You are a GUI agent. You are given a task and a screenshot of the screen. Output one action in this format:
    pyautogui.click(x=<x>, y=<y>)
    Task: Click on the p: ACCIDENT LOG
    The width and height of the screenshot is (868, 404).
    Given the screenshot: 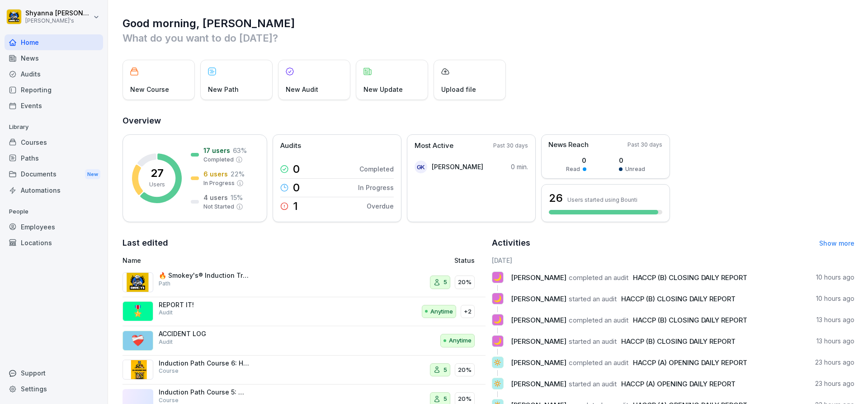 What is the action you would take?
    pyautogui.click(x=204, y=334)
    